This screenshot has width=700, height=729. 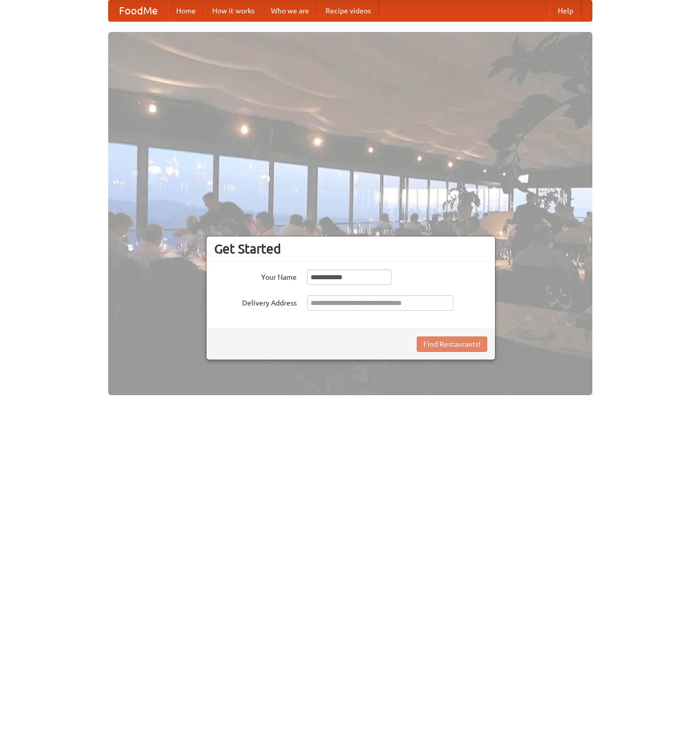 I want to click on a: Help, so click(x=565, y=11).